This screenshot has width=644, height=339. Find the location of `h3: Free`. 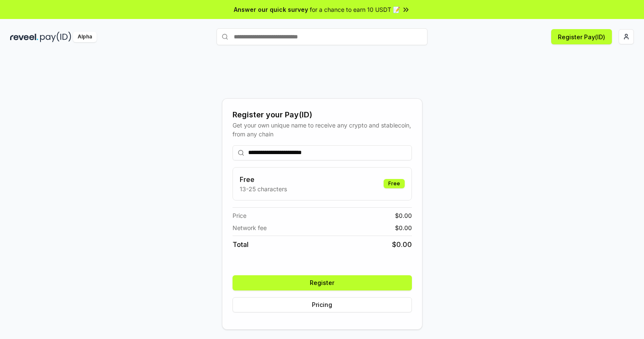

h3: Free is located at coordinates (263, 180).